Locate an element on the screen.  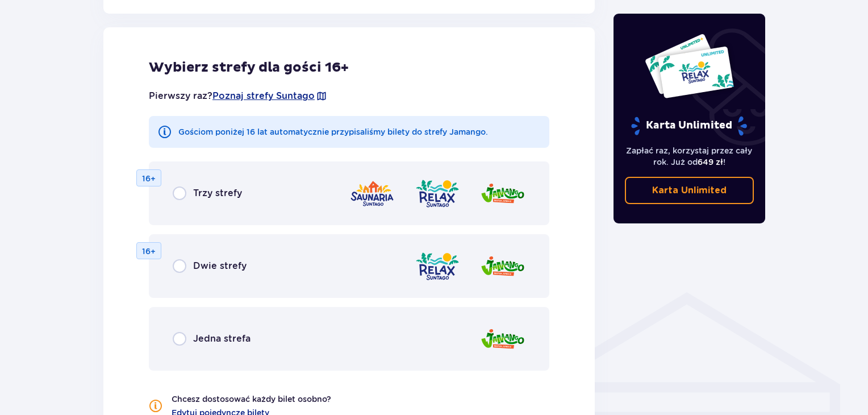
img: Saunaria is located at coordinates (372, 193).